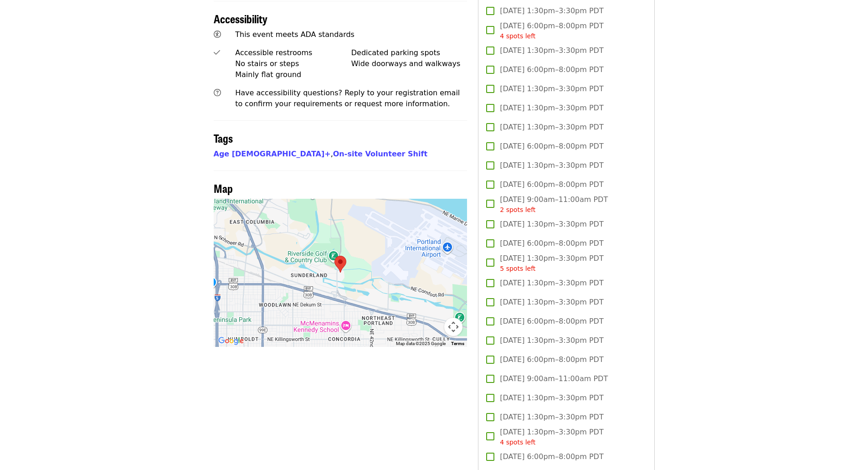 This screenshot has width=868, height=470. I want to click on span: Map, so click(223, 188).